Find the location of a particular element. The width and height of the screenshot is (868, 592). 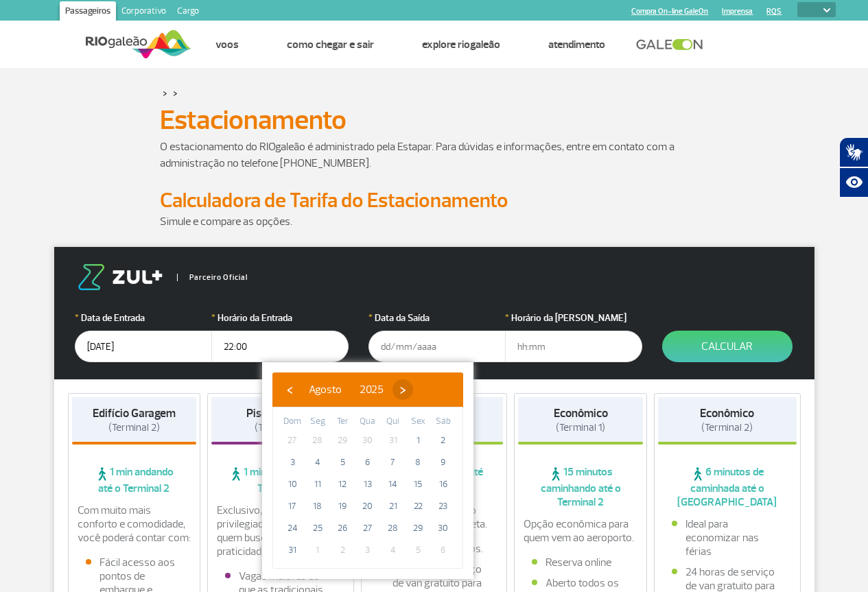

button: Abrir tradutor de língua de sinais. is located at coordinates (854, 152).